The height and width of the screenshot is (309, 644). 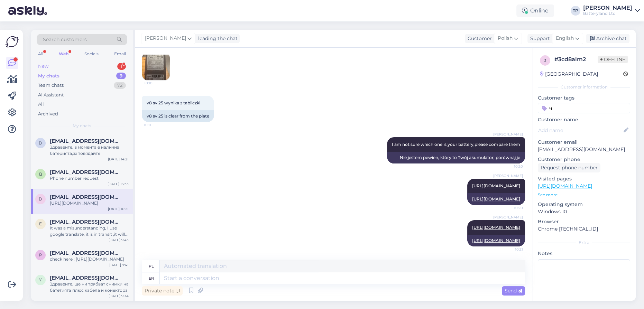 I want to click on span: eduardharsing@yahoo.com, so click(x=86, y=222).